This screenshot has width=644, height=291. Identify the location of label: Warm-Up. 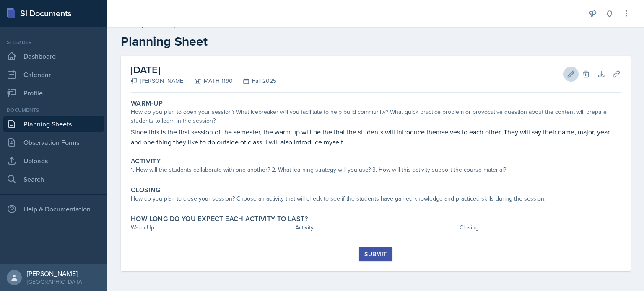
(147, 104).